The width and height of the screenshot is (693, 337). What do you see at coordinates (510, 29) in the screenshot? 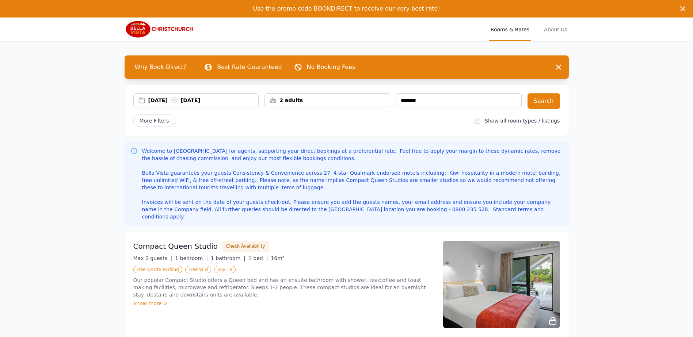
I see `a: Rooms & Rates` at bounding box center [510, 29].